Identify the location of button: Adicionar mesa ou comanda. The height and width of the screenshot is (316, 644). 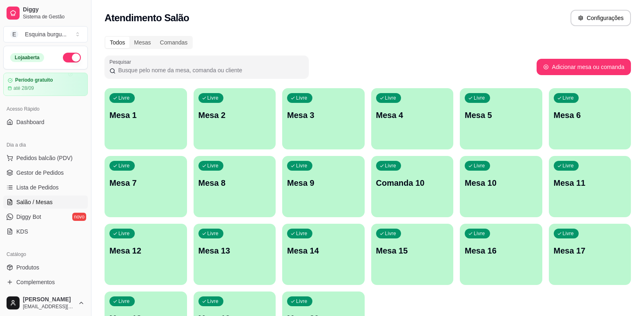
(583, 67).